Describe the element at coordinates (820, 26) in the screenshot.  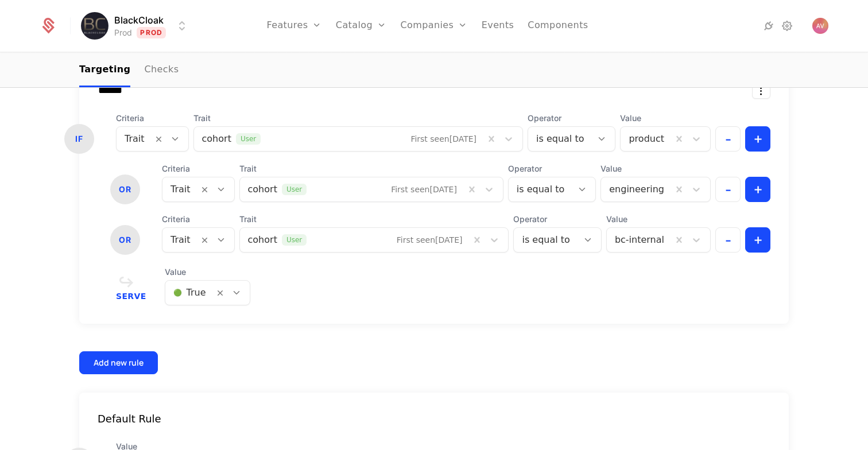
I see `img: Adina Veres` at that location.